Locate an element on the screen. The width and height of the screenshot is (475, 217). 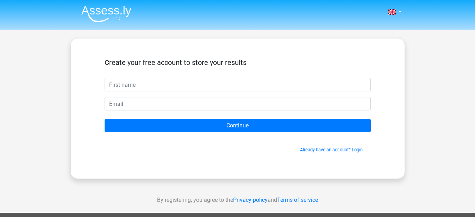
input: Email is located at coordinates (238, 104).